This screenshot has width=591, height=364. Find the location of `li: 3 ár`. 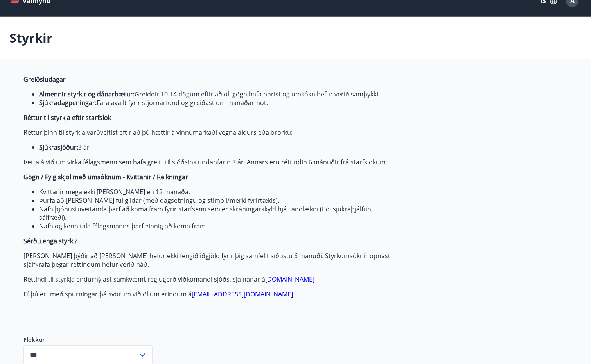

li: 3 ár is located at coordinates (216, 148).